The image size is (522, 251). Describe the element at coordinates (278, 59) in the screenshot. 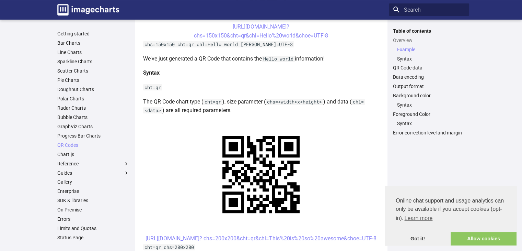

I see `code: Hello world` at that location.